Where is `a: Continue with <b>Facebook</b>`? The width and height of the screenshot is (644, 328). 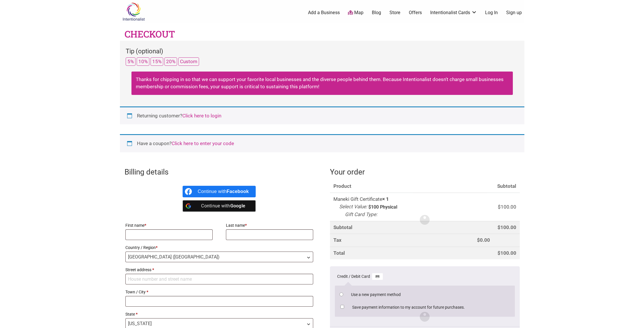
a: Continue with <b>Facebook</b> is located at coordinates (219, 192).